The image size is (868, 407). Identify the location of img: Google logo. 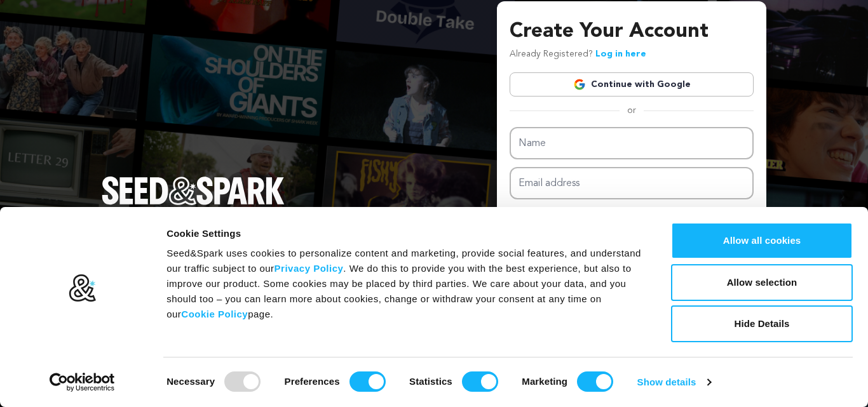
(579, 85).